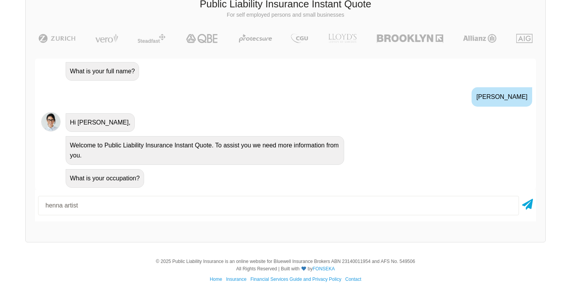 This screenshot has height=294, width=571. What do you see at coordinates (343, 38) in the screenshot?
I see `img: LLOYD's | Public Liability Insurance` at bounding box center [343, 38].